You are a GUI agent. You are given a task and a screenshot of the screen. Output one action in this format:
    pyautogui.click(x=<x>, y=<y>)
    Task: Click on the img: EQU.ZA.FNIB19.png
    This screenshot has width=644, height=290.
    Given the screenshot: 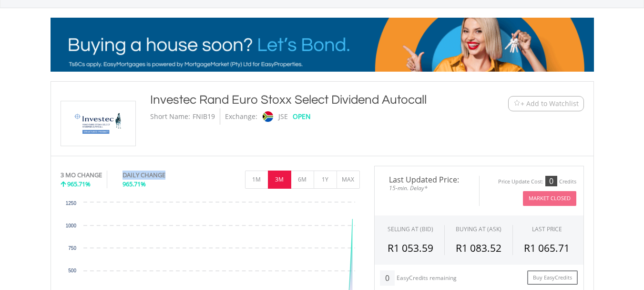 What is the action you would take?
    pyautogui.click(x=98, y=123)
    